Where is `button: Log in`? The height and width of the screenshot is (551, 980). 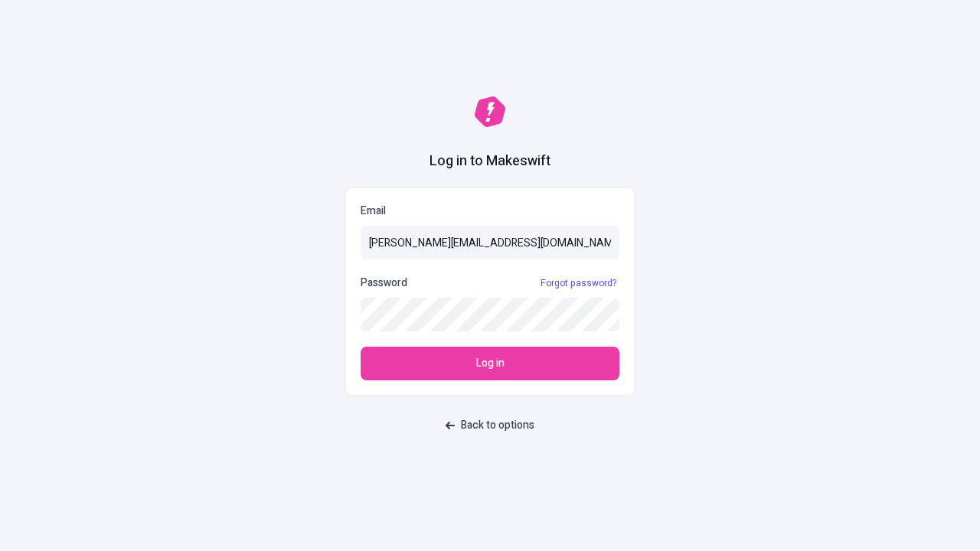 button: Log in is located at coordinates (490, 363).